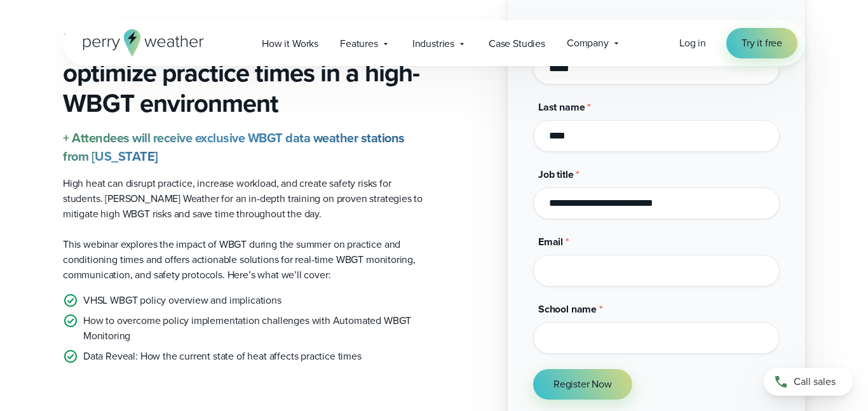 The width and height of the screenshot is (868, 411). I want to click on span: Log in, so click(692, 43).